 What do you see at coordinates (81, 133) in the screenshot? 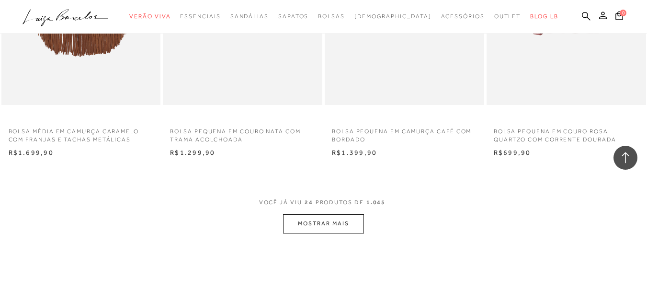
I see `p: BOLSA MÉDIA EM CAMURÇA CARAMELO COM FRANJAS E TACHAS METÁLICAS` at bounding box center [81, 133].